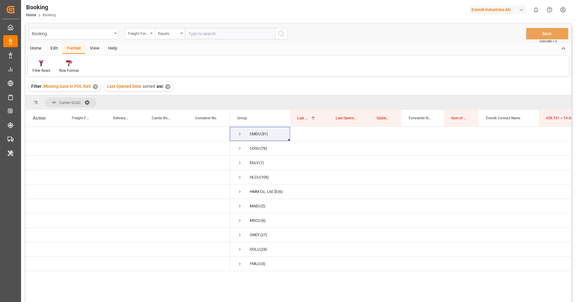 Image resolution: width=577 pixels, height=302 pixels. What do you see at coordinates (206, 118) in the screenshot?
I see `span: Container No.` at bounding box center [206, 118].